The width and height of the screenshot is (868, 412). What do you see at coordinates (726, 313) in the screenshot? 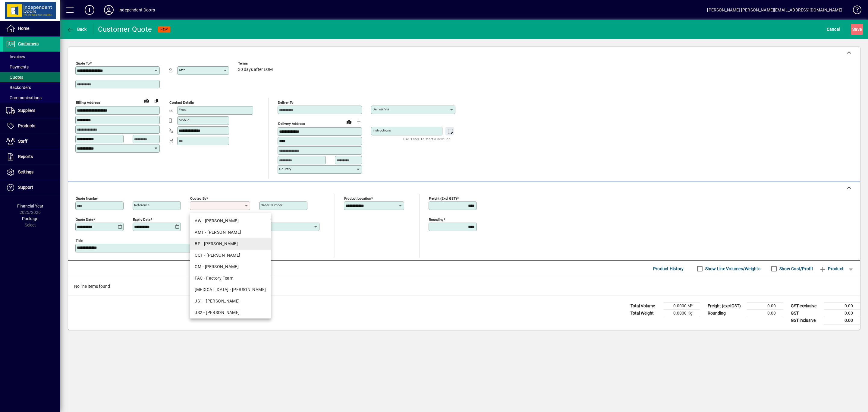
I see `td: Rounding` at bounding box center [726, 313].